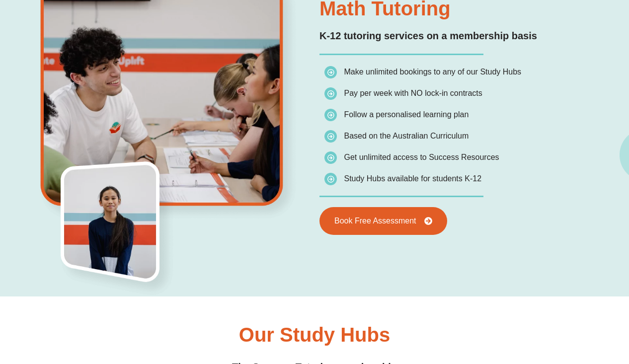  Describe the element at coordinates (413, 93) in the screenshot. I see `span: Pay per week with NO lock-in contracts` at that location.